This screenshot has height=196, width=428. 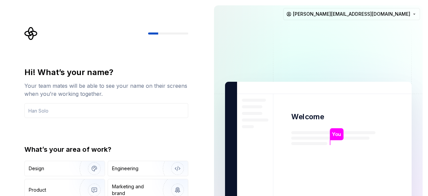 What do you see at coordinates (36, 168) in the screenshot?
I see `div: Design` at bounding box center [36, 168].